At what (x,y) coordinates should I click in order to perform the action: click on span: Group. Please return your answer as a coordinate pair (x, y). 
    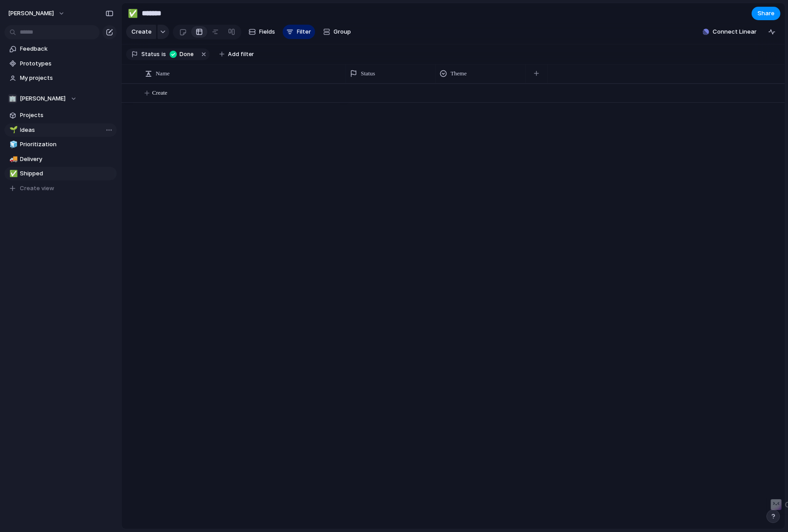
    Looking at the image, I should click on (343, 32).